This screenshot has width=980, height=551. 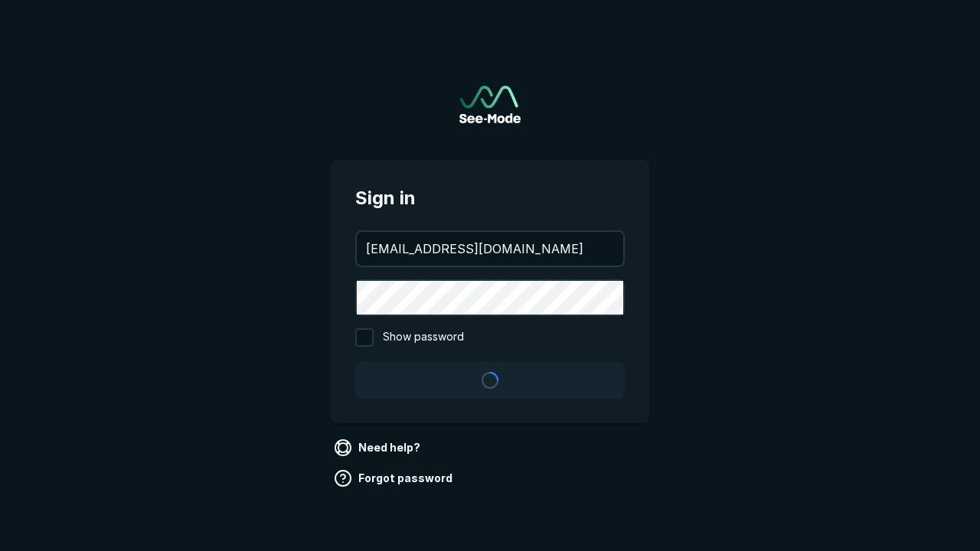 I want to click on a: Forgot password, so click(x=395, y=478).